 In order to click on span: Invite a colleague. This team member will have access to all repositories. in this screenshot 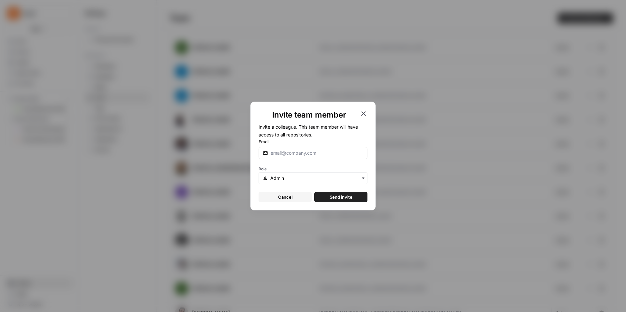, I will do `click(308, 131)`.